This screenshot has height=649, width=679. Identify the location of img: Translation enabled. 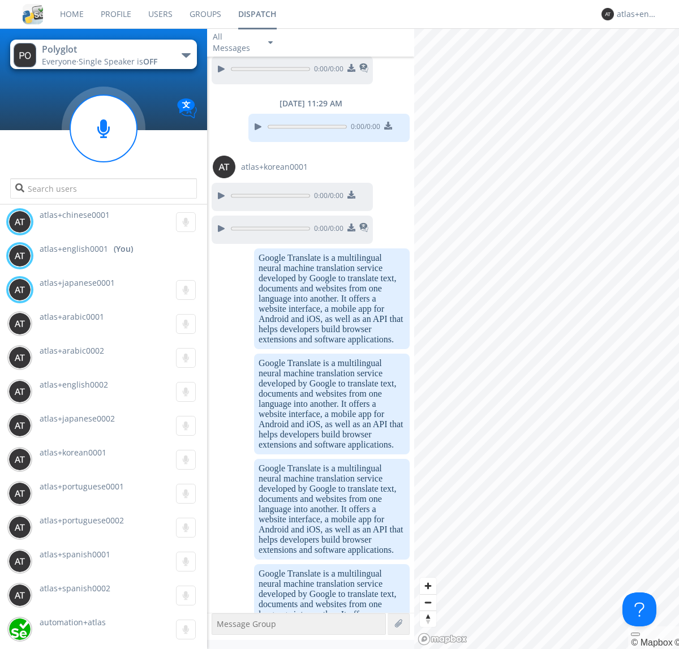
(187, 108).